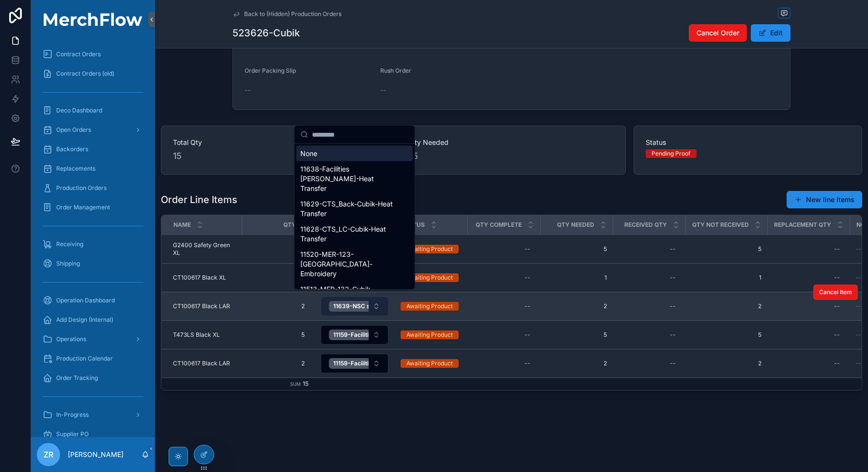 The image size is (868, 472). I want to click on span: Total Qty, so click(275, 143).